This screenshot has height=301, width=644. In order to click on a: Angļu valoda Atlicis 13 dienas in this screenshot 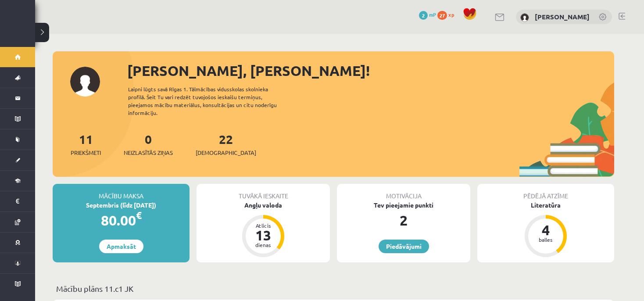, I will do `click(263, 229)`.